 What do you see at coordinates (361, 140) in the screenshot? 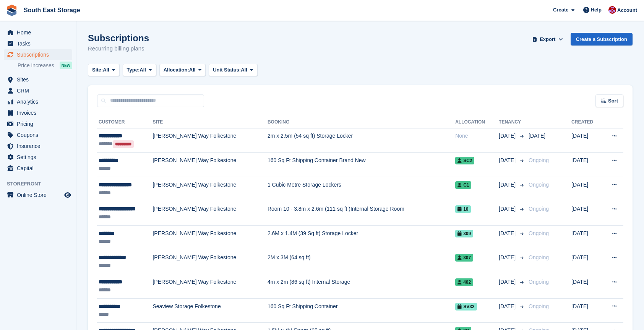
I see `td: 2m x 2.5m (54 sq ft) Storage Locker` at bounding box center [361, 140].